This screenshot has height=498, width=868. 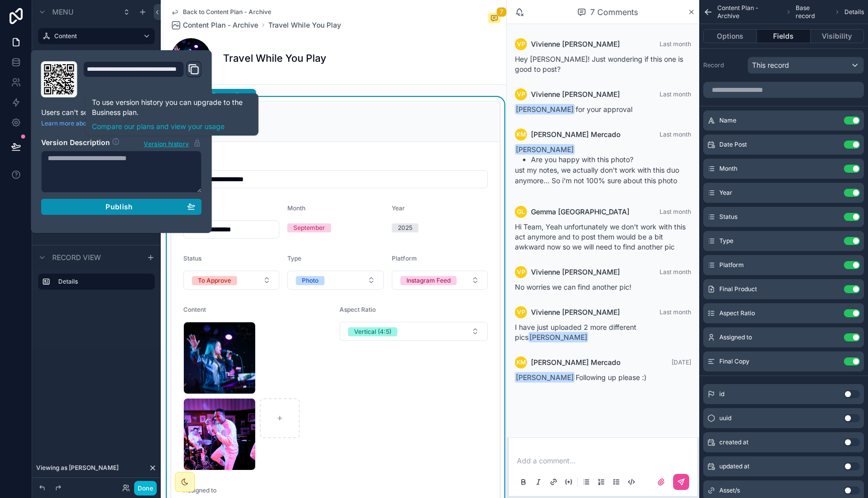 What do you see at coordinates (494, 19) in the screenshot?
I see `button: 7` at bounding box center [494, 19].